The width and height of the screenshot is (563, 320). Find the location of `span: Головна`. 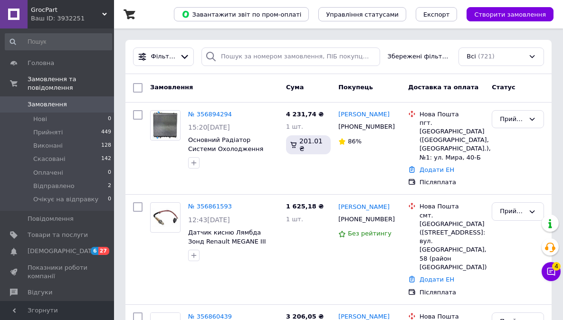

span: Головна is located at coordinates (41, 63).